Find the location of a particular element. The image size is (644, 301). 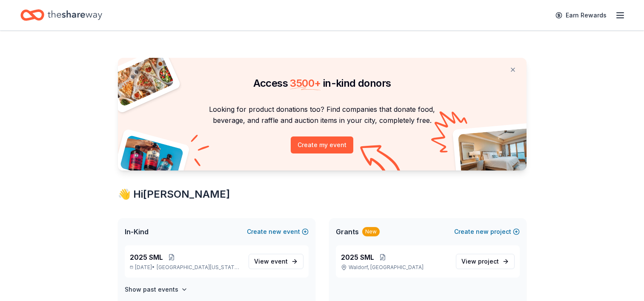

span: Access in-kind donors is located at coordinates (322, 83).